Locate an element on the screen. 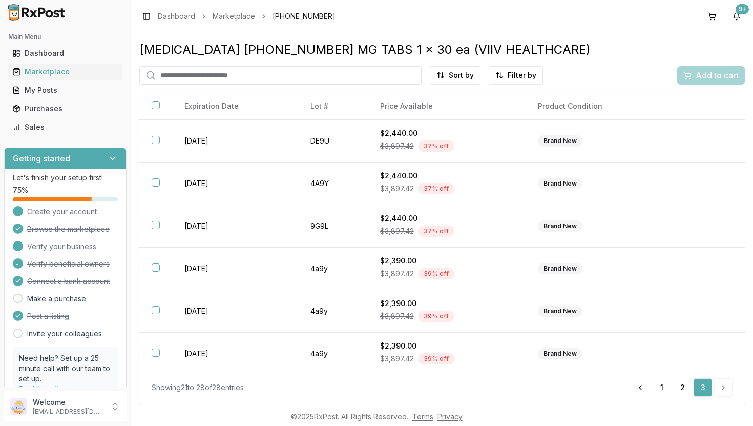 The height and width of the screenshot is (426, 753). span: Sort by is located at coordinates (461, 75).